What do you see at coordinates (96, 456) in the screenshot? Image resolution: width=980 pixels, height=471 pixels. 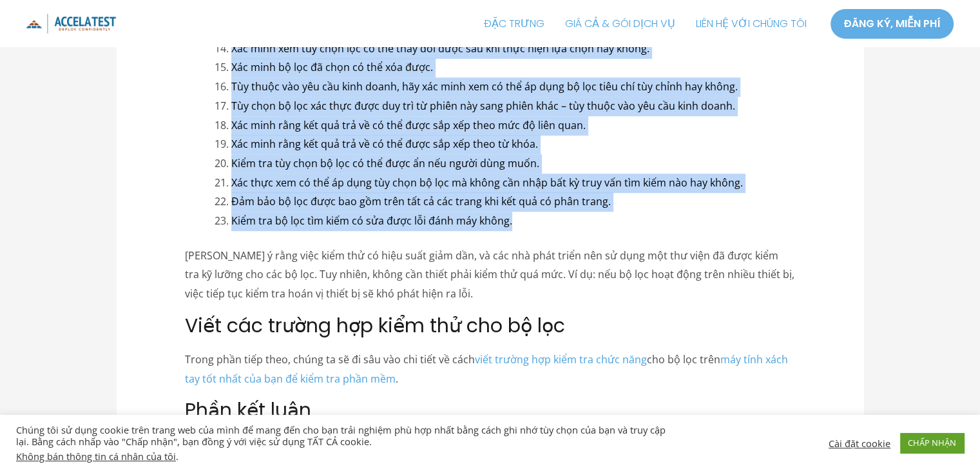 I see `font: Không bán thông tin cá nhân của tôi` at bounding box center [96, 456].